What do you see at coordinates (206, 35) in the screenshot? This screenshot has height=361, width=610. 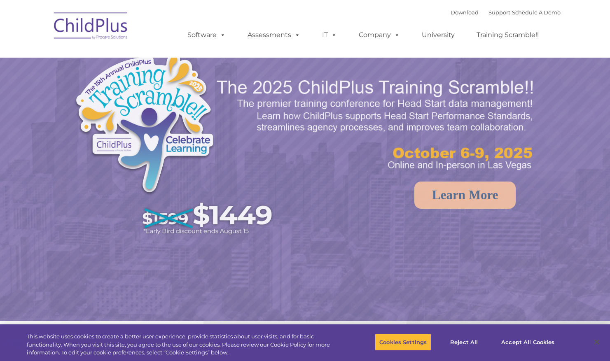 I see `a: Software` at bounding box center [206, 35].